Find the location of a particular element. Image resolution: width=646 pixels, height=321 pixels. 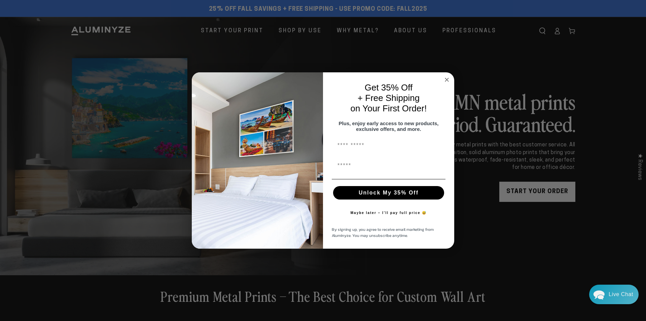

span: + Free Shipping is located at coordinates (388, 98).